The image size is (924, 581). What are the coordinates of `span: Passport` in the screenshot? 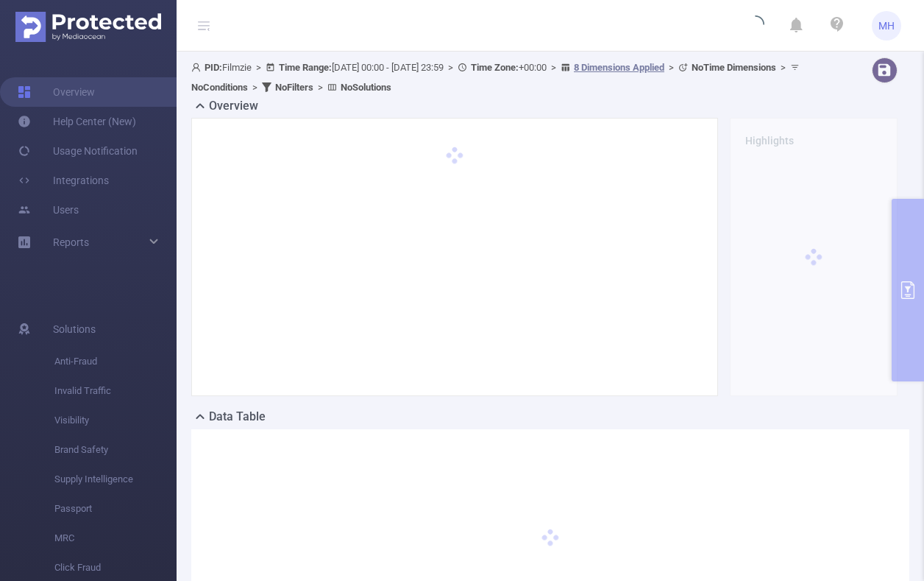 It's located at (115, 509).